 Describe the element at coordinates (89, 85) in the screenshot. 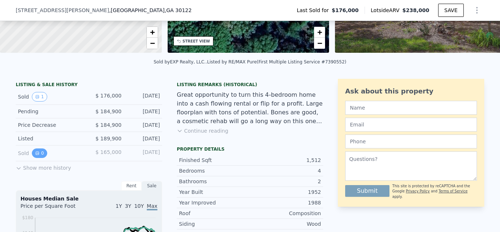

I see `div: LISTING & SALE HISTORY` at that location.